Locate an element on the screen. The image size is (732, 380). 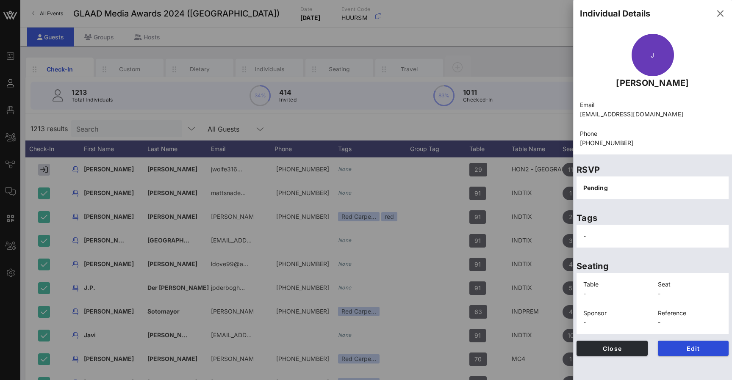
p: Phone is located at coordinates (652, 134).